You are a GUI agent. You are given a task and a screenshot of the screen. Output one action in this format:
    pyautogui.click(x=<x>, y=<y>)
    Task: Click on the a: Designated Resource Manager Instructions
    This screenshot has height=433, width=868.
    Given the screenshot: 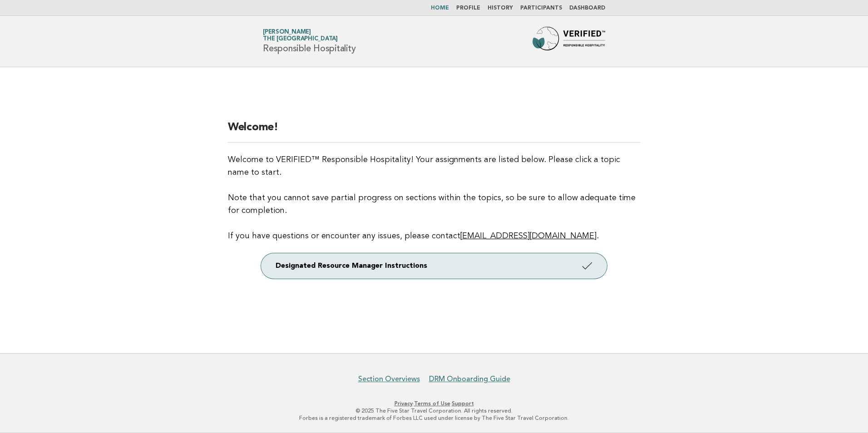 What is the action you would take?
    pyautogui.click(x=434, y=266)
    